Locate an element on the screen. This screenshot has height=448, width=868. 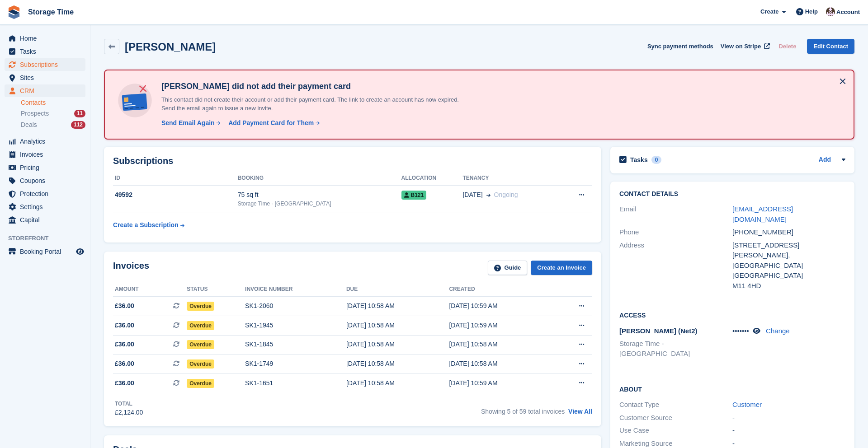
div: Total is located at coordinates (129, 403).